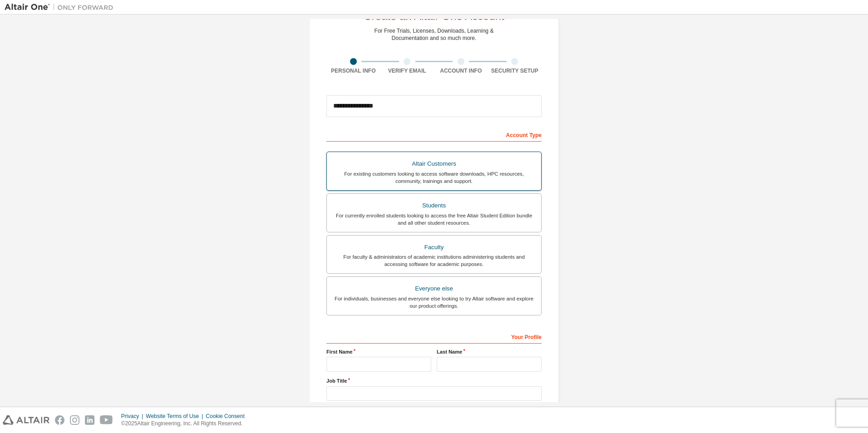  What do you see at coordinates (107, 420) in the screenshot?
I see `img: youtube.svg` at bounding box center [107, 420].